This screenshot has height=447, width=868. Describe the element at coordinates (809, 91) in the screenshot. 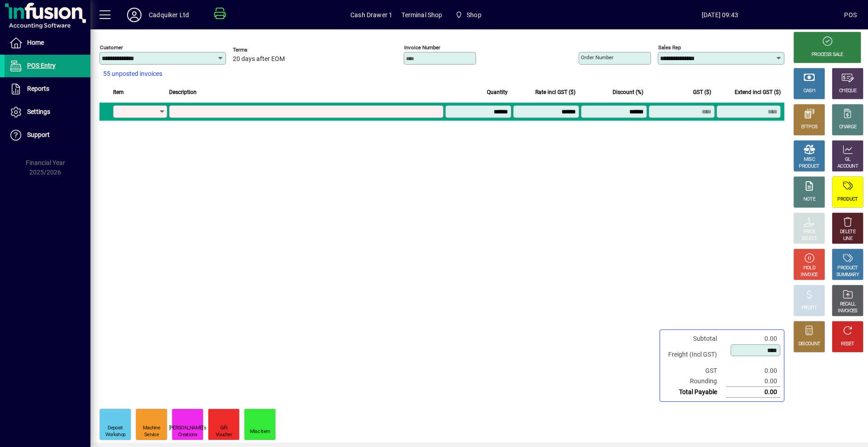

I see `div: CASH` at that location.